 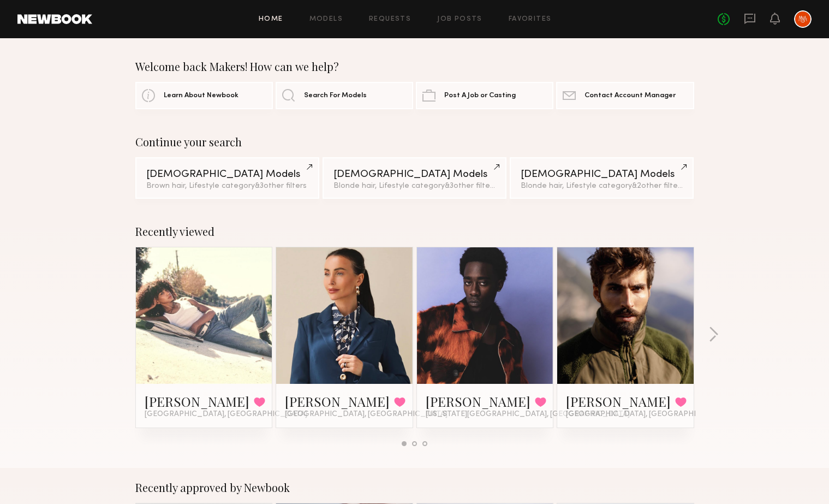 I want to click on a: Models, so click(x=326, y=19).